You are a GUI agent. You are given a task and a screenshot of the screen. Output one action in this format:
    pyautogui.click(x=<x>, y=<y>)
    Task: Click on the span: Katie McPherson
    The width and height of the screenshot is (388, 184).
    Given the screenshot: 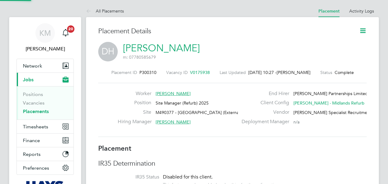 What is the action you would take?
    pyautogui.click(x=45, y=49)
    